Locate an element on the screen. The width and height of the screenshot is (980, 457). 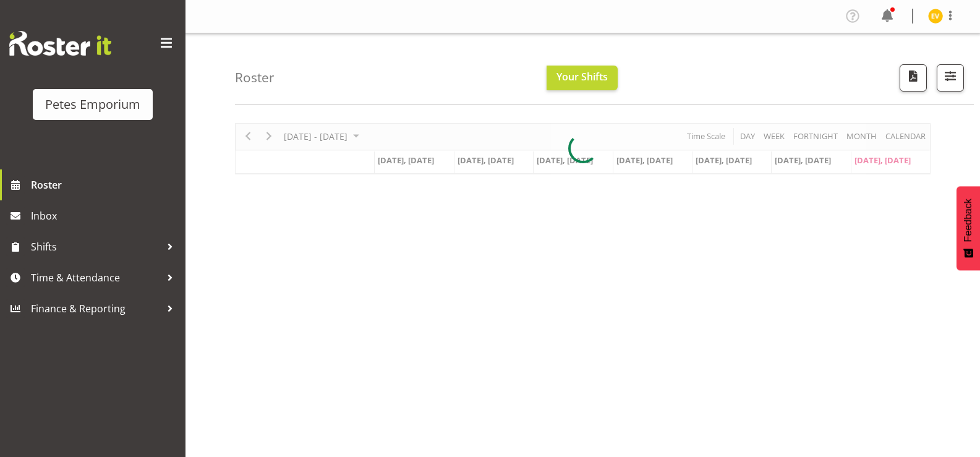
img: eva-vailini10223.jpg is located at coordinates (935, 16).